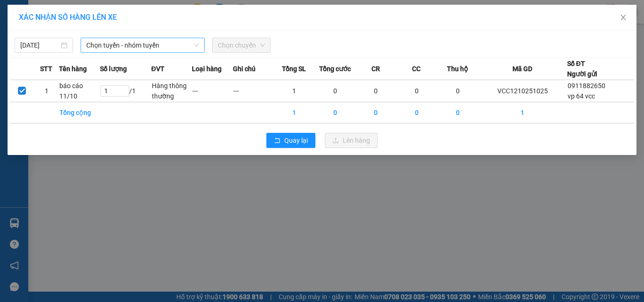  What do you see at coordinates (125, 91) in the screenshot?
I see `td: / 1` at bounding box center [125, 91].